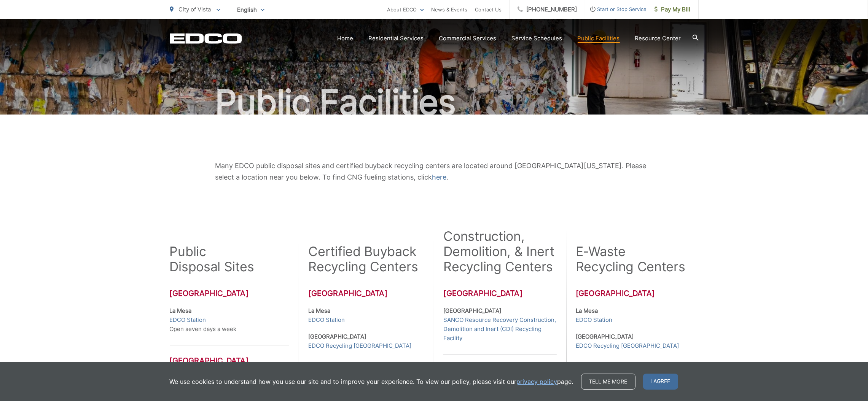  I want to click on a: here, so click(439, 178).